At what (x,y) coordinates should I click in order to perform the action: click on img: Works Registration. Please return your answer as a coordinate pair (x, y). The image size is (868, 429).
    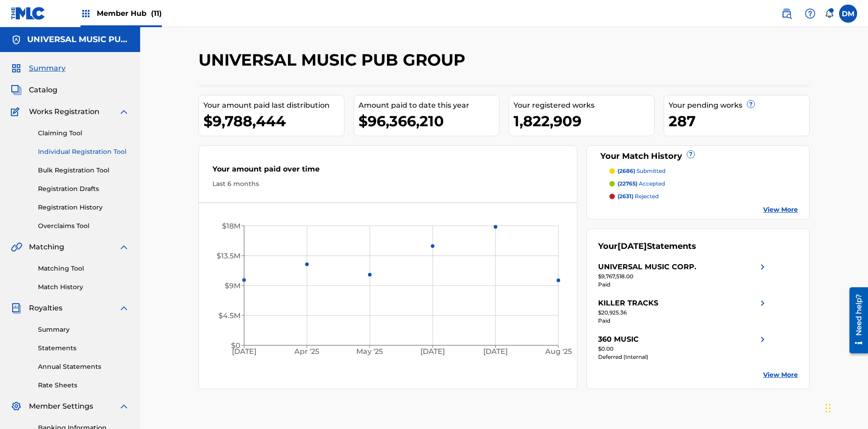
    Looking at the image, I should click on (16, 112).